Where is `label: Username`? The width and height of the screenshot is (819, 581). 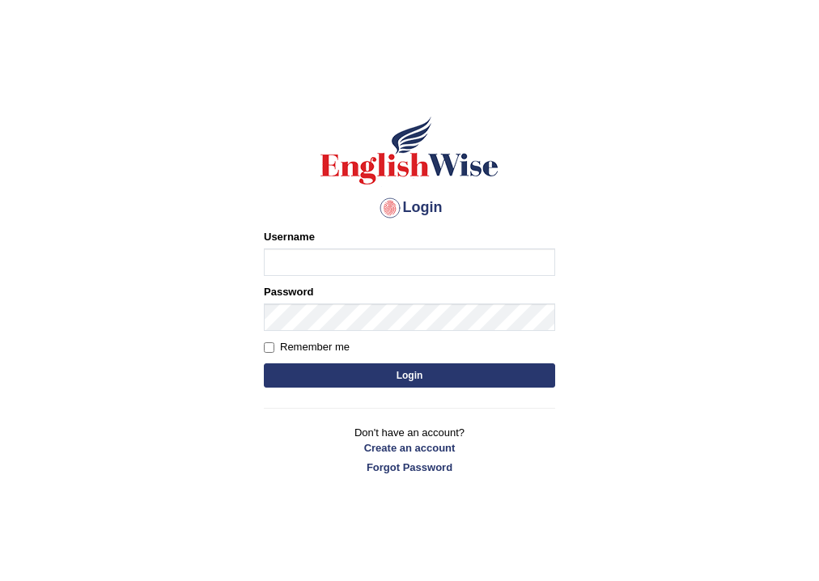 label: Username is located at coordinates (289, 236).